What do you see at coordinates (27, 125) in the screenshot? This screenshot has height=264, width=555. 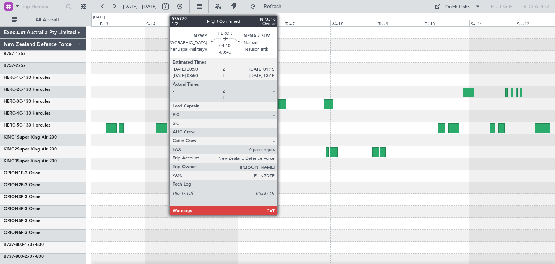 I see `a: HERC-5C-130 Hercules` at bounding box center [27, 125].